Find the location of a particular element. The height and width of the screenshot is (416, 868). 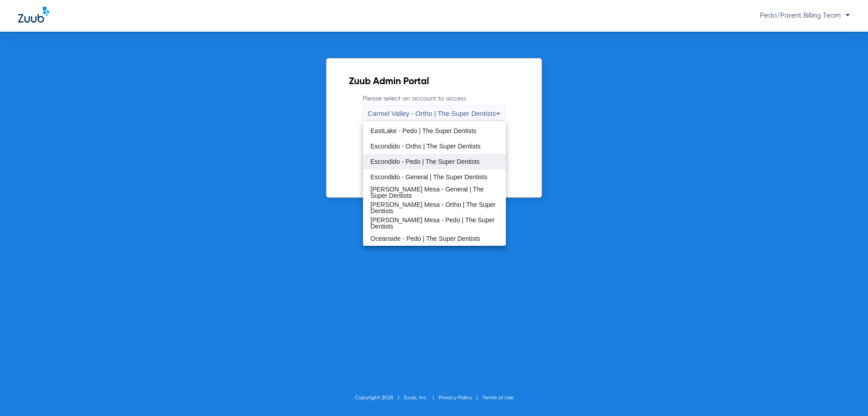

span: Escondido - General | The Super Dentists is located at coordinates (429, 177).